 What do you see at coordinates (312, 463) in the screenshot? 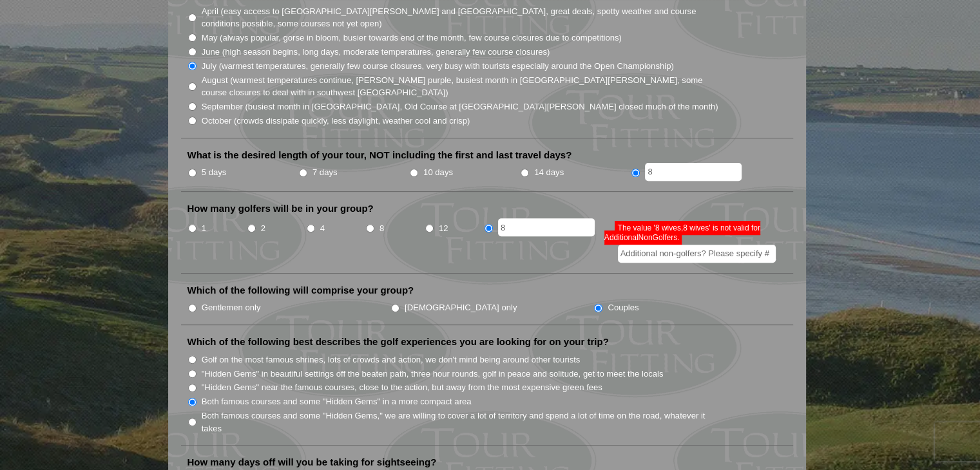
I see `label: How many days off will you be taking for sightseeing?` at bounding box center [312, 463].